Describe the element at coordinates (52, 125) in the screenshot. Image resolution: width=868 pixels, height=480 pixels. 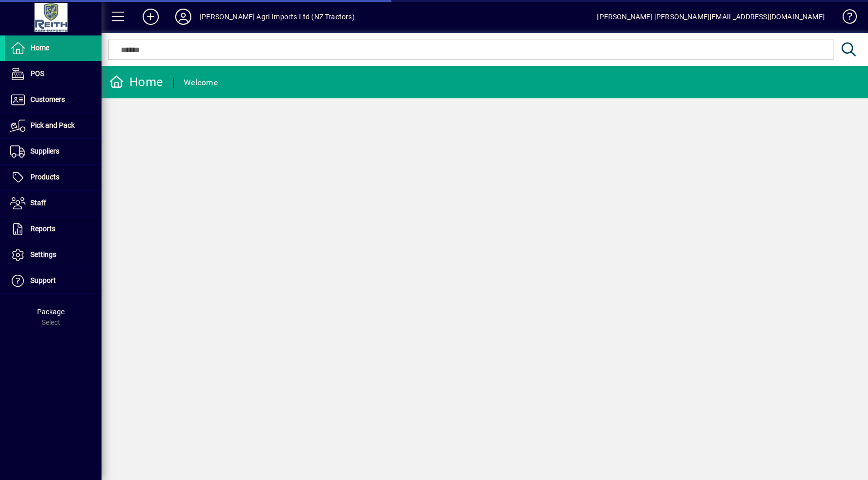
I see `span: Pick and Pack` at that location.